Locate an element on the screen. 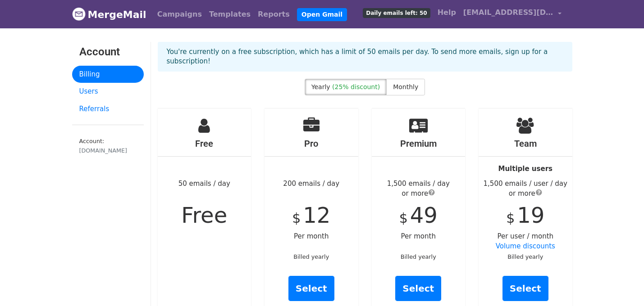  a: Users is located at coordinates (107, 91).